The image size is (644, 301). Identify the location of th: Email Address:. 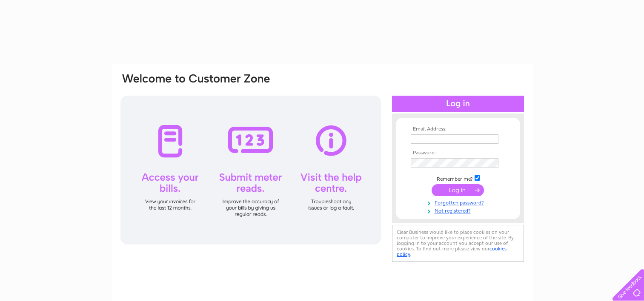
(458, 129).